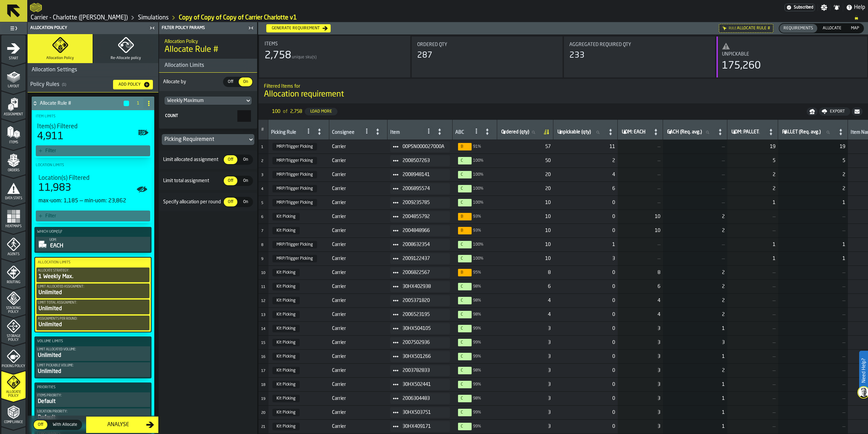 The width and height of the screenshot is (868, 434). What do you see at coordinates (856, 7) in the screenshot?
I see `label: button-toggle-Help` at bounding box center [856, 7].